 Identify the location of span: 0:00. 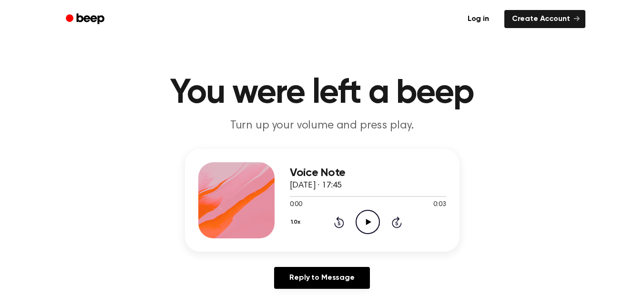
(296, 205).